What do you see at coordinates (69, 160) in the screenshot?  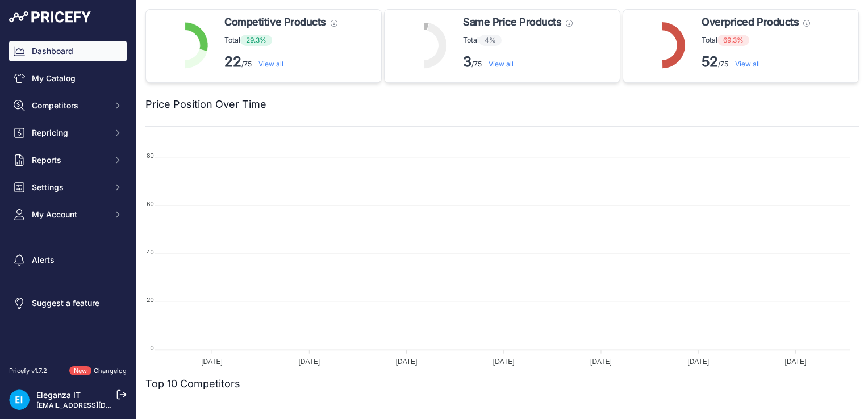 I see `span: Reports` at bounding box center [69, 160].